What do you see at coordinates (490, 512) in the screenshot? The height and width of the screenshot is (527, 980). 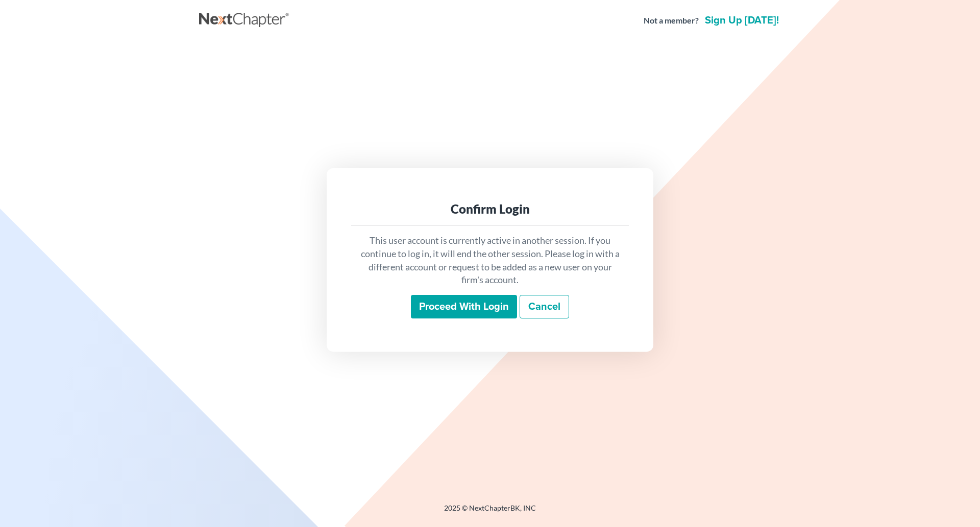 I see `div: 2025 © NextChapterBK, INC` at bounding box center [490, 512].